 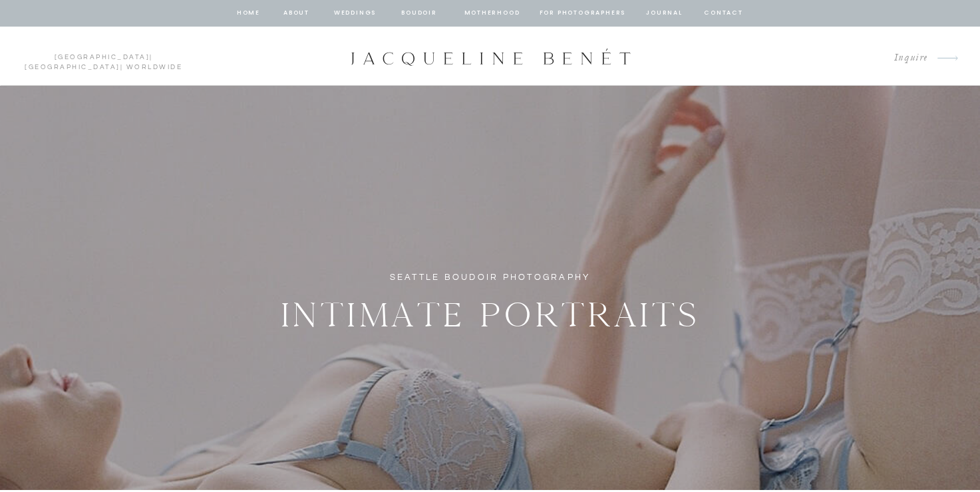 What do you see at coordinates (297, 14) in the screenshot?
I see `a: about` at bounding box center [297, 14].